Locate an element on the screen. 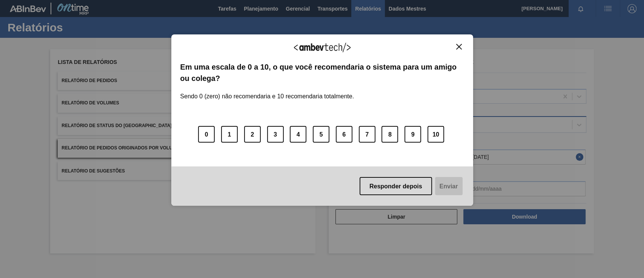 This screenshot has height=278, width=644. font: 10 is located at coordinates (436, 134).